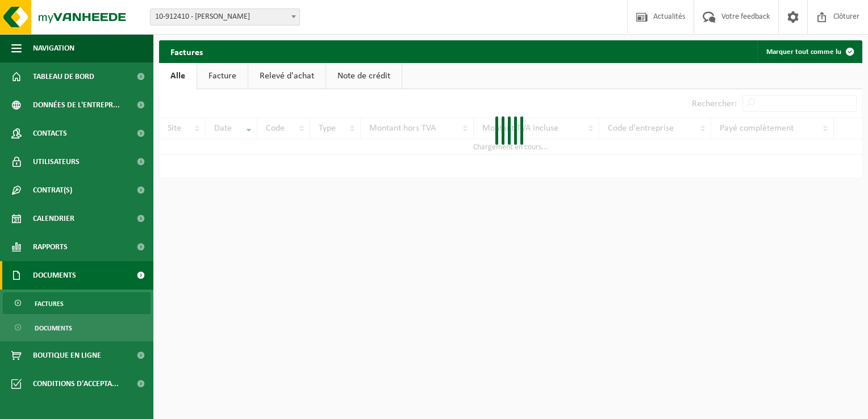 The width and height of the screenshot is (868, 419). Describe the element at coordinates (50, 247) in the screenshot. I see `span: Rapports` at that location.